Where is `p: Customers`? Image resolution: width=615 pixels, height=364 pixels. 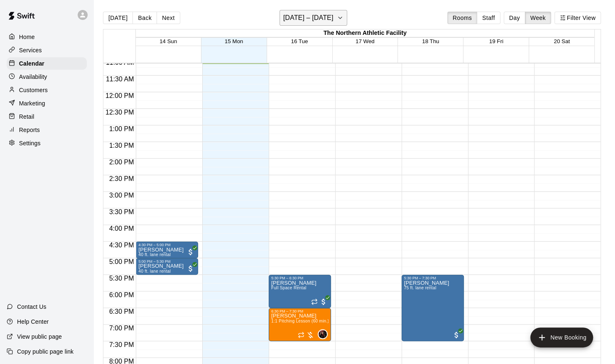 p: Customers is located at coordinates (33, 90).